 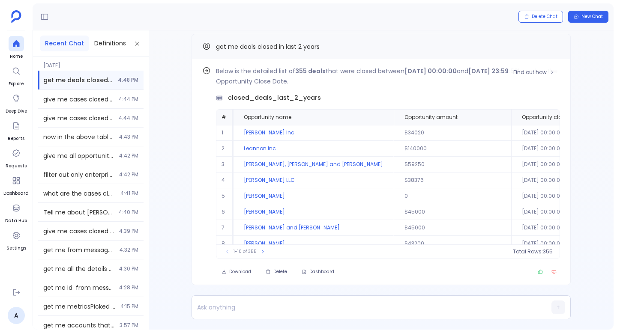 I want to click on td: 3, so click(x=225, y=165).